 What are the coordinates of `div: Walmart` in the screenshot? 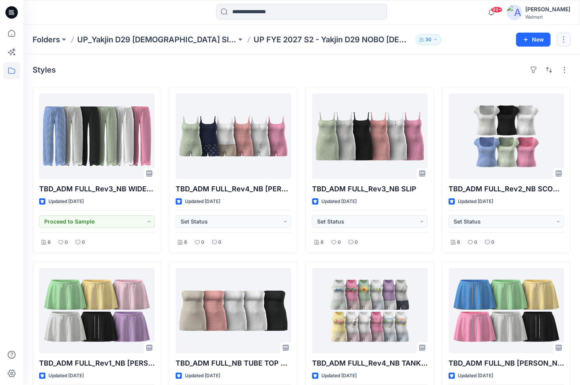 It's located at (548, 17).